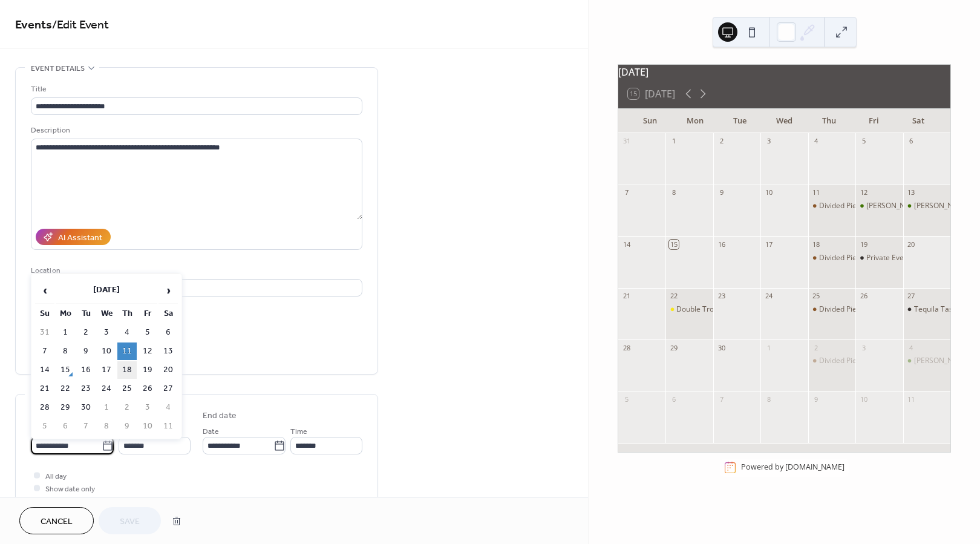  I want to click on td: 29, so click(66, 407).